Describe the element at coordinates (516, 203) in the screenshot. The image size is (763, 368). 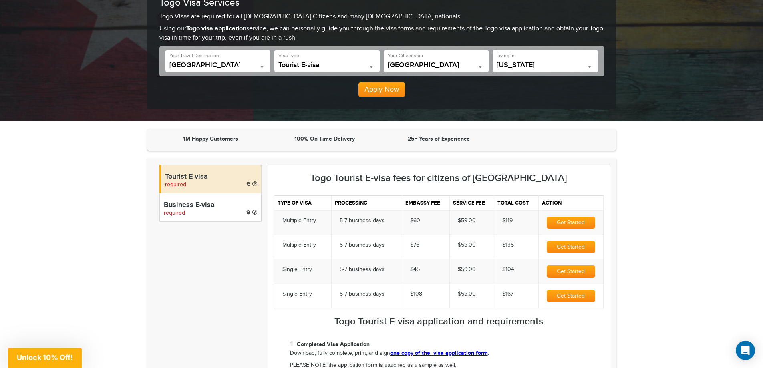
I see `th: Total cost` at that location.